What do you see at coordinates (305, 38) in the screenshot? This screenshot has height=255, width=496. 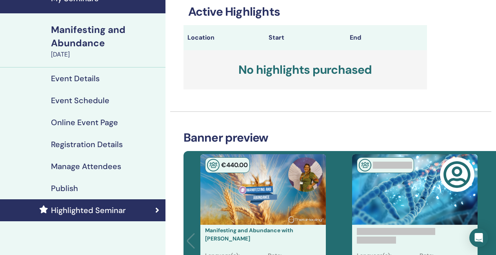 I see `th: Start` at bounding box center [305, 38].